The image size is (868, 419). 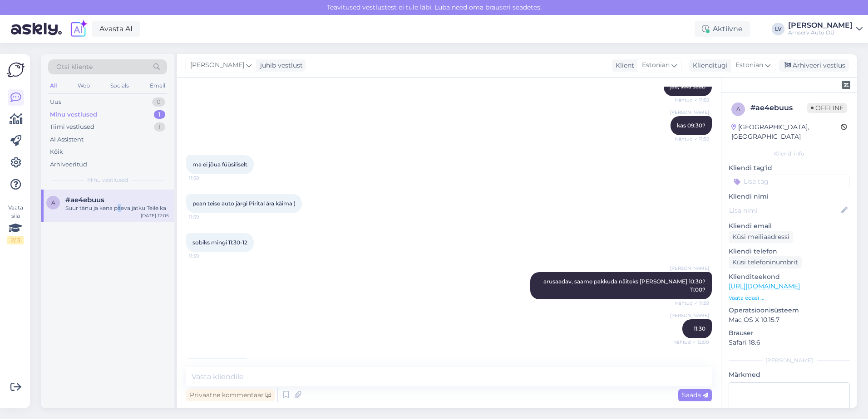 What do you see at coordinates (699, 328) in the screenshot?
I see `span: 11:30` at bounding box center [699, 328].